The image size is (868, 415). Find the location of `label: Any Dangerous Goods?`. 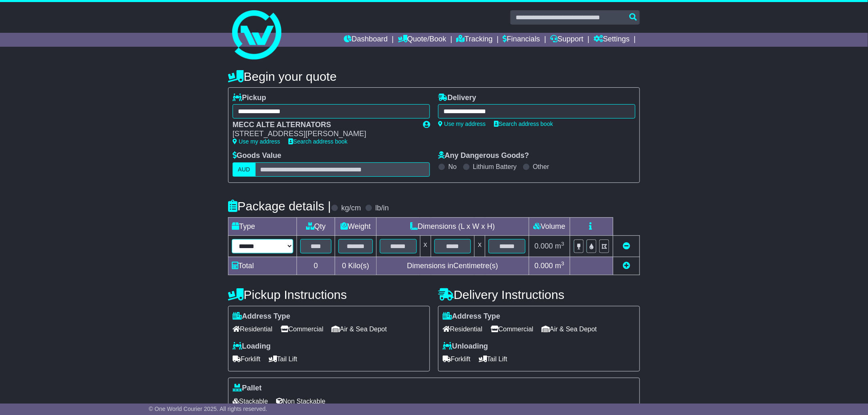

label: Any Dangerous Goods? is located at coordinates (483, 156).